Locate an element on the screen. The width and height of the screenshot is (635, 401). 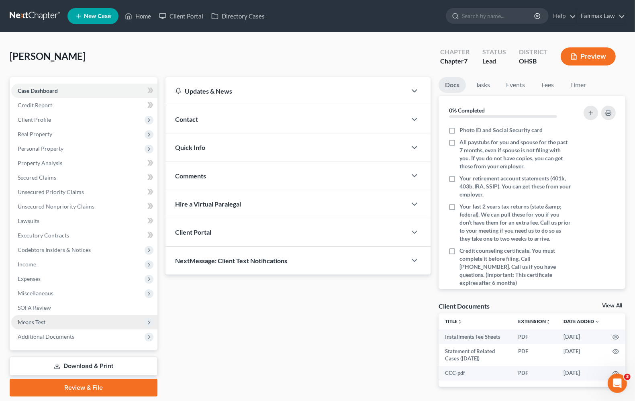
a: Property Analysis is located at coordinates (84, 163).